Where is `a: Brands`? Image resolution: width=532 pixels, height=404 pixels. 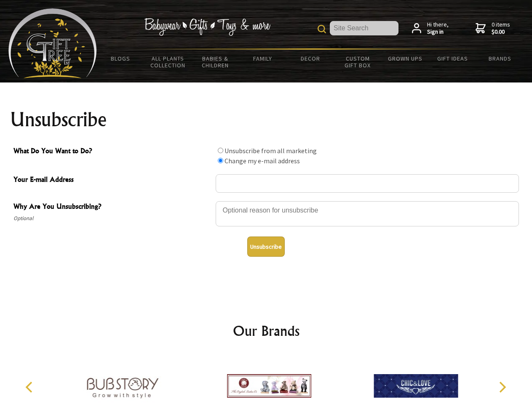
a: Brands is located at coordinates (500, 59).